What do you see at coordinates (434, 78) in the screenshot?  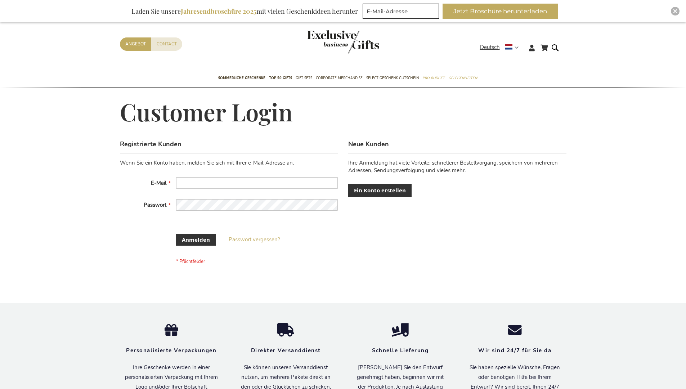 I see `span: Pro Budget` at bounding box center [434, 78].